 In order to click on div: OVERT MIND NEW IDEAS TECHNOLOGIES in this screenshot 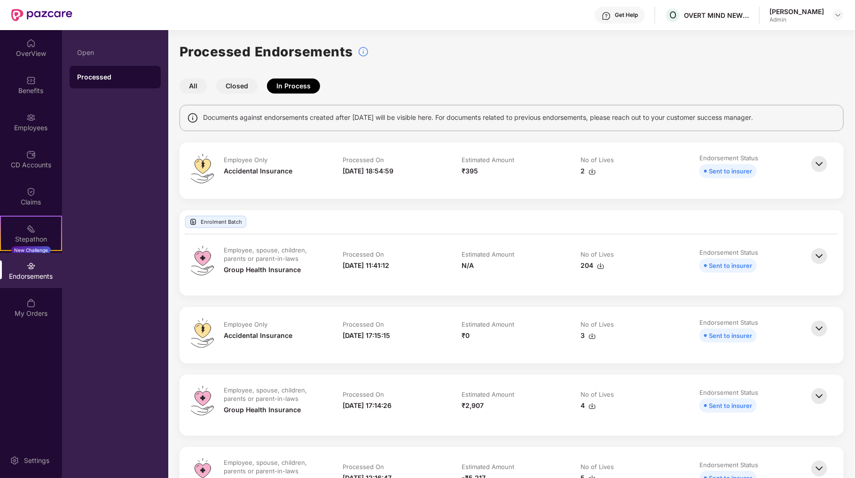, I will do `click(717, 15)`.